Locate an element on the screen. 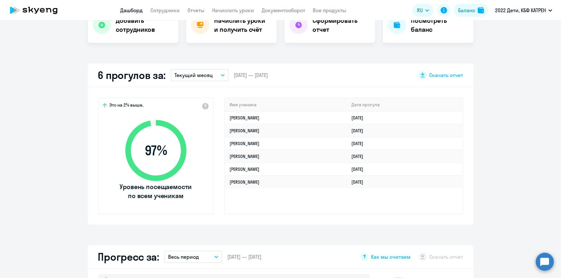  button: Текущий месяц is located at coordinates (200, 75).